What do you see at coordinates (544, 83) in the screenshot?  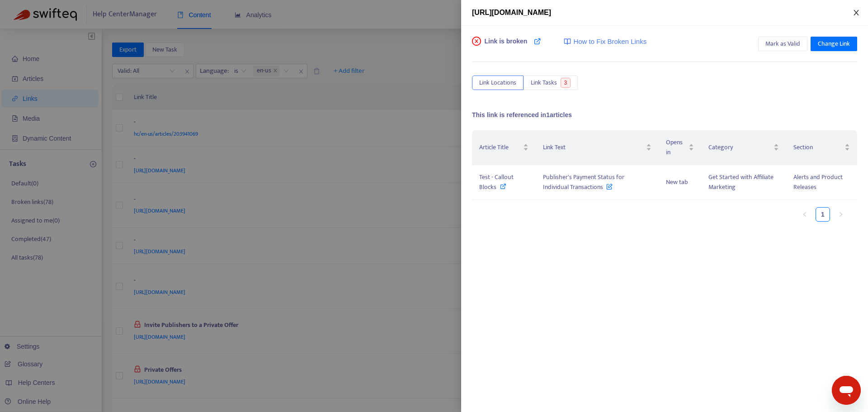 I see `span: Link Tasks` at bounding box center [544, 83].